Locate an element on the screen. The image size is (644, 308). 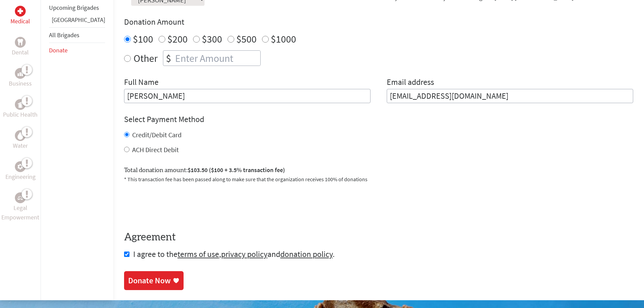
label: $300 is located at coordinates (212, 39).